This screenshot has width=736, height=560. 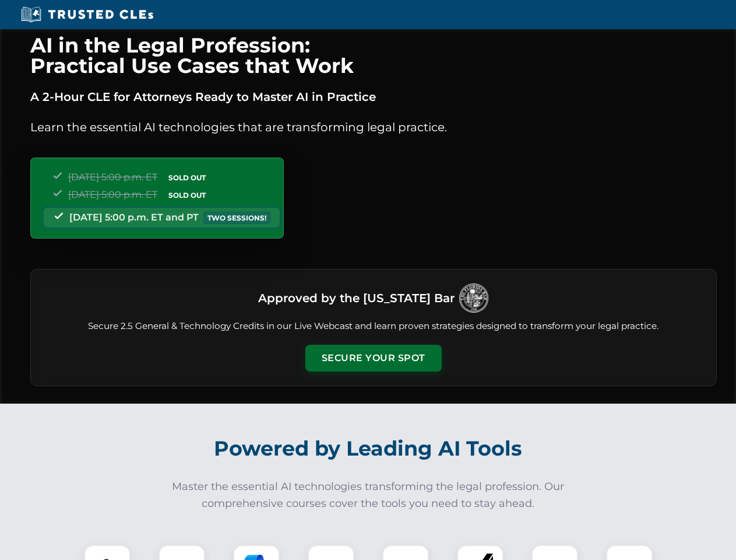 What do you see at coordinates (369, 448) in the screenshot?
I see `h2: Powered by Leading AI Tools` at bounding box center [369, 448].